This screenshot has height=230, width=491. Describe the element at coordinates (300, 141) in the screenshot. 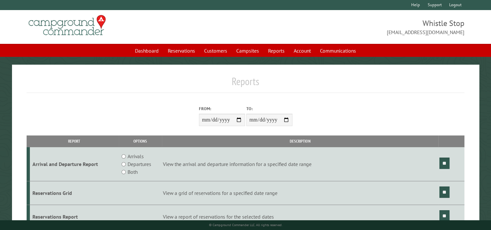

I see `th: Description` at that location.